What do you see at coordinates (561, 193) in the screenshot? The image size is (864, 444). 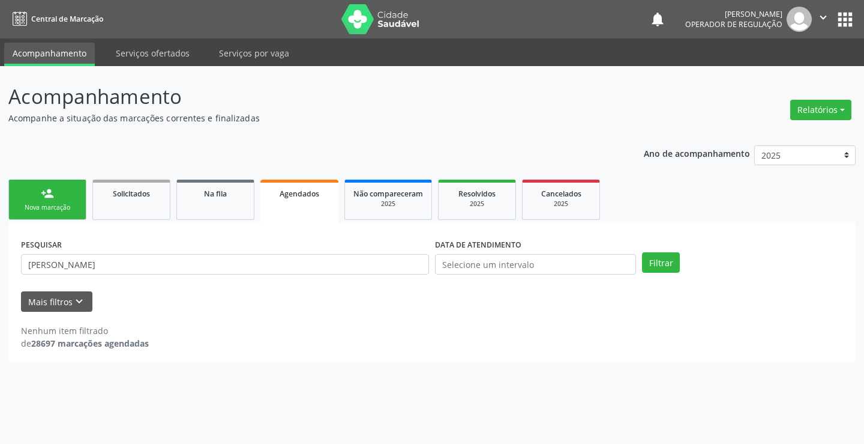 I see `span: Cancelados` at bounding box center [561, 193].